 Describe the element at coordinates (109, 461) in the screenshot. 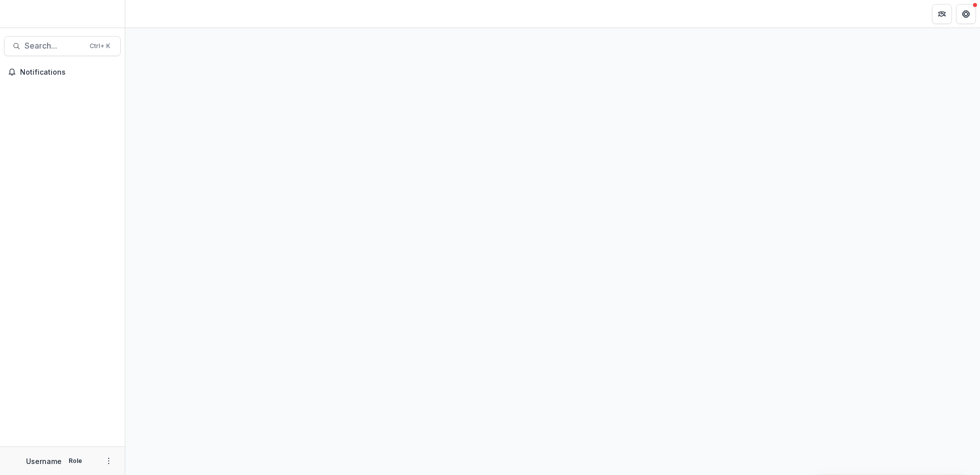

I see `button: More` at that location.